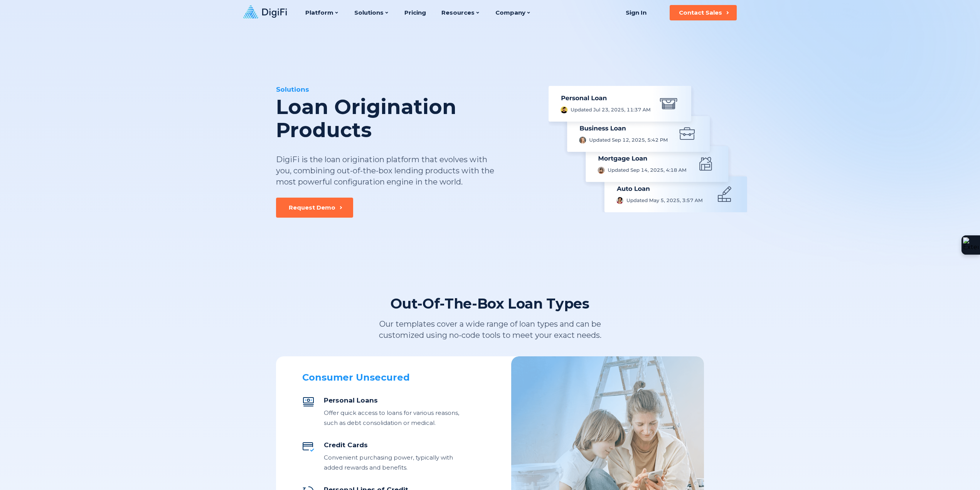 This screenshot has height=490, width=980. What do you see at coordinates (315, 207) in the screenshot?
I see `button: Request Demo` at bounding box center [315, 207].